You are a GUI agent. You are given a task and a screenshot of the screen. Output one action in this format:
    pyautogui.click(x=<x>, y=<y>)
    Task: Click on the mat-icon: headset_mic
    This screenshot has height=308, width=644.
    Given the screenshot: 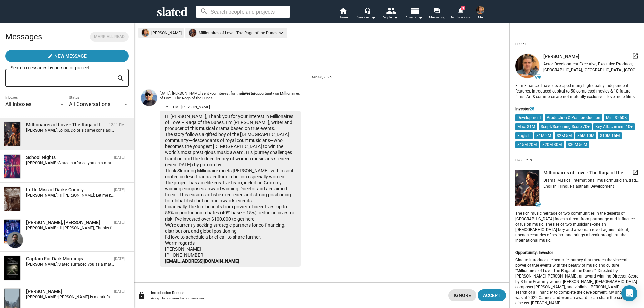 What is the action you would take?
    pyautogui.click(x=367, y=11)
    